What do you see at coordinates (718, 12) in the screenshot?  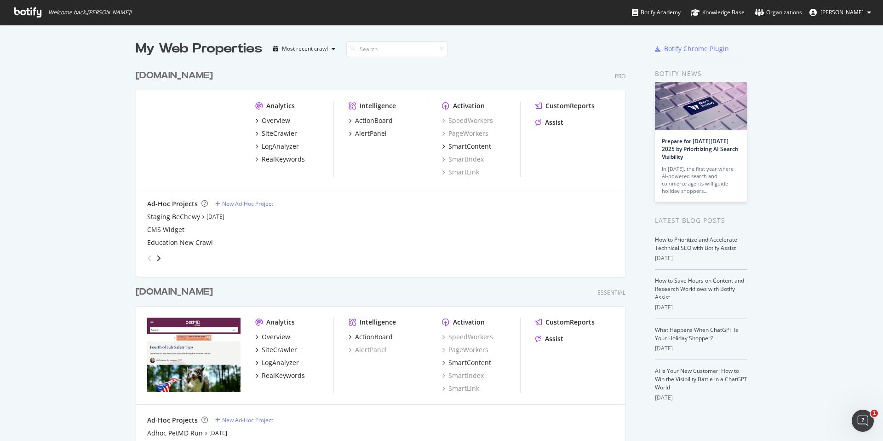 I see `div: Knowledge Base` at bounding box center [718, 12].